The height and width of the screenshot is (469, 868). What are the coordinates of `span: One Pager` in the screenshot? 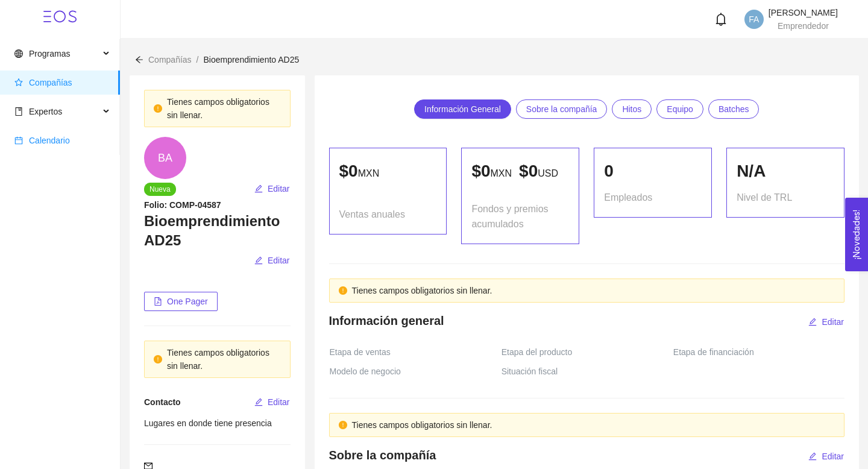 It's located at (187, 302).